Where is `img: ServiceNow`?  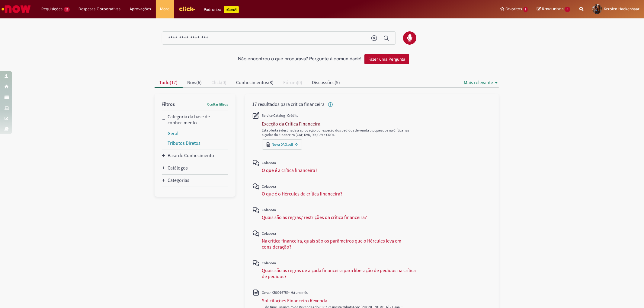
img: ServiceNow is located at coordinates (16, 9).